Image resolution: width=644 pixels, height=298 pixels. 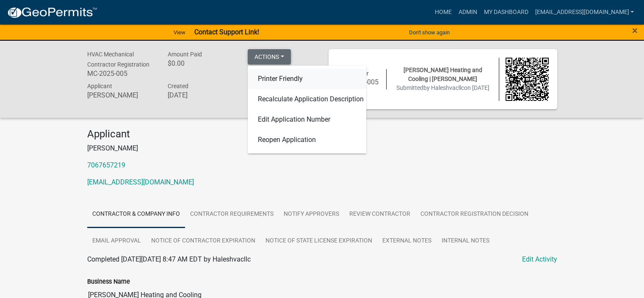 I want to click on a: Email Approval, so click(x=116, y=241).